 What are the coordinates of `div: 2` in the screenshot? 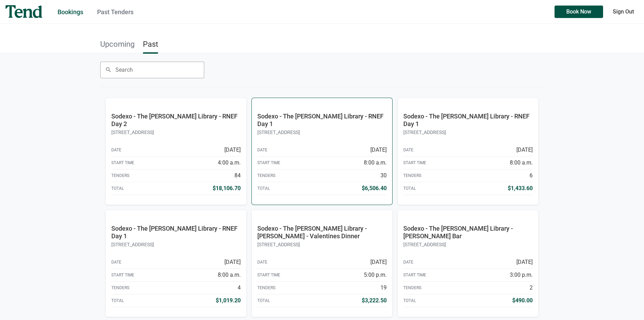 It's located at (531, 288).